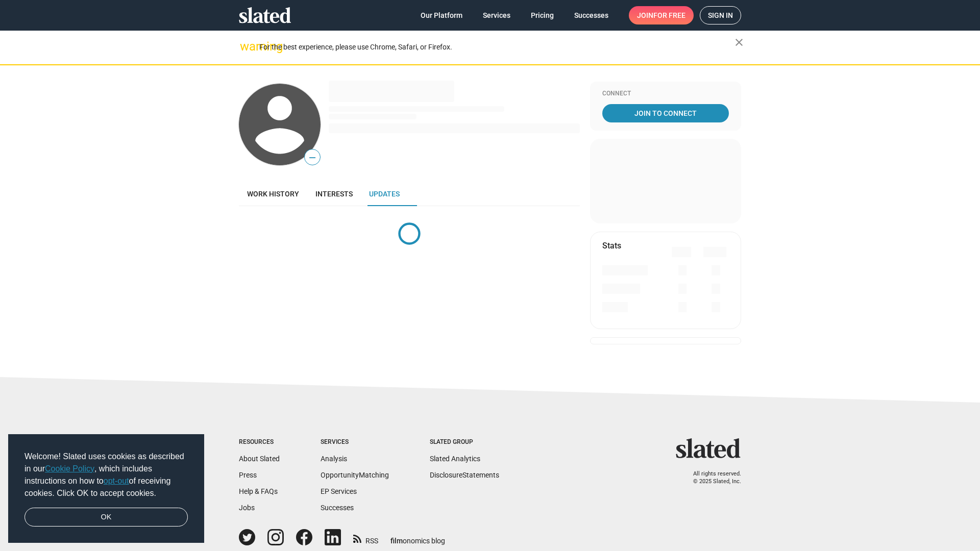 Image resolution: width=980 pixels, height=551 pixels. What do you see at coordinates (496, 15) in the screenshot?
I see `span: Services` at bounding box center [496, 15].